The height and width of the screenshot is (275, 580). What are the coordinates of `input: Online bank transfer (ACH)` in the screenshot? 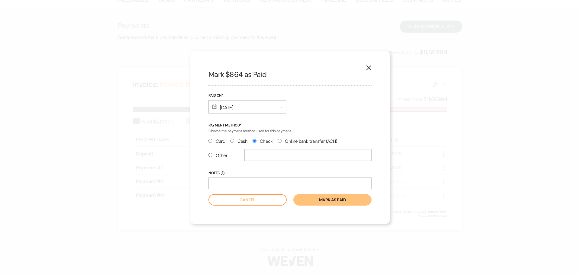 It's located at (279, 141).